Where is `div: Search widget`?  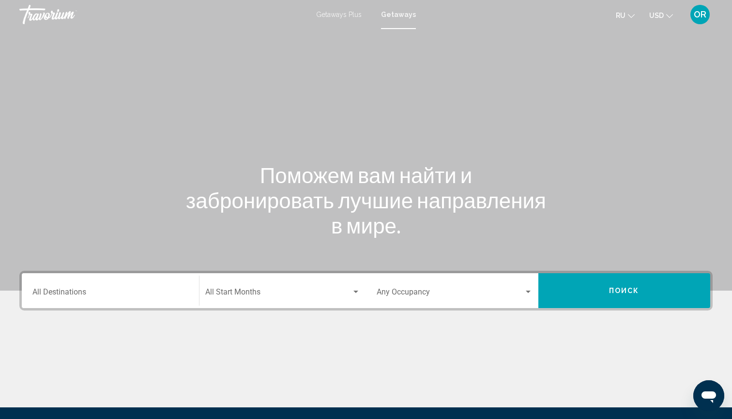 div: Search widget is located at coordinates (366, 290).